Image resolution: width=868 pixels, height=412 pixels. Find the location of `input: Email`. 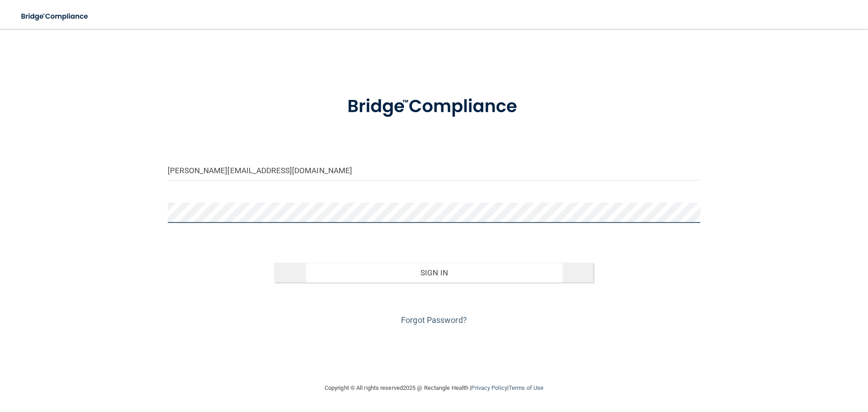

input: Email is located at coordinates (434, 170).